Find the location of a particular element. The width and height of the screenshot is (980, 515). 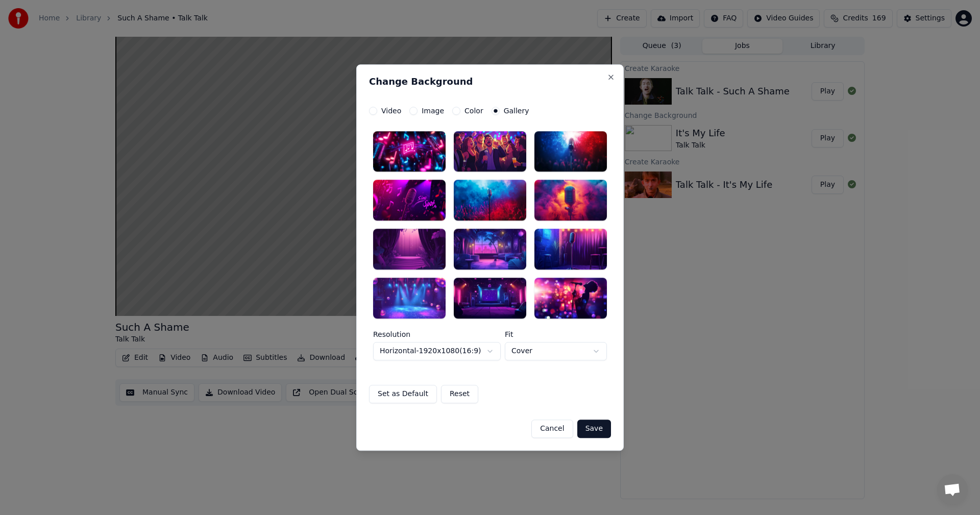

button: Reset is located at coordinates (460, 394).